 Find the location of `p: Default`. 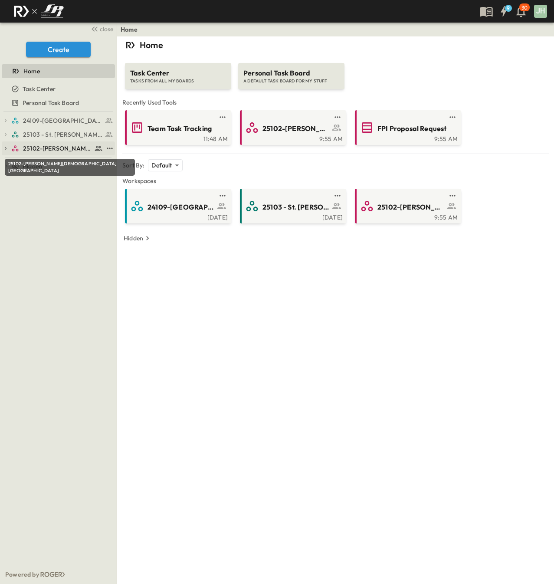

p: Default is located at coordinates (161, 165).